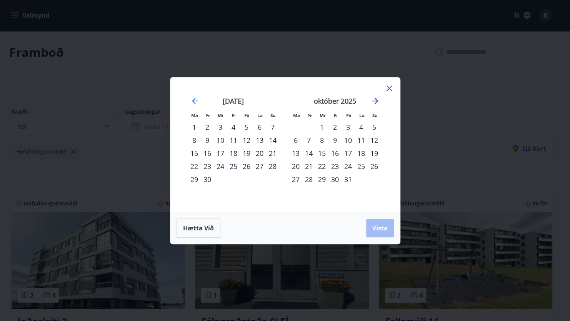 The width and height of the screenshot is (570, 321). What do you see at coordinates (348, 180) in the screenshot?
I see `div: 31` at bounding box center [348, 180].